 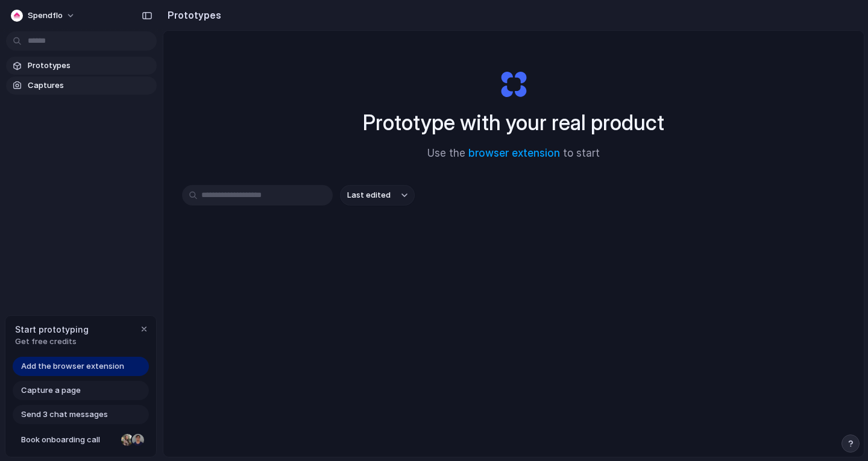 What do you see at coordinates (52, 329) in the screenshot?
I see `span: Start prototyping` at bounding box center [52, 329].